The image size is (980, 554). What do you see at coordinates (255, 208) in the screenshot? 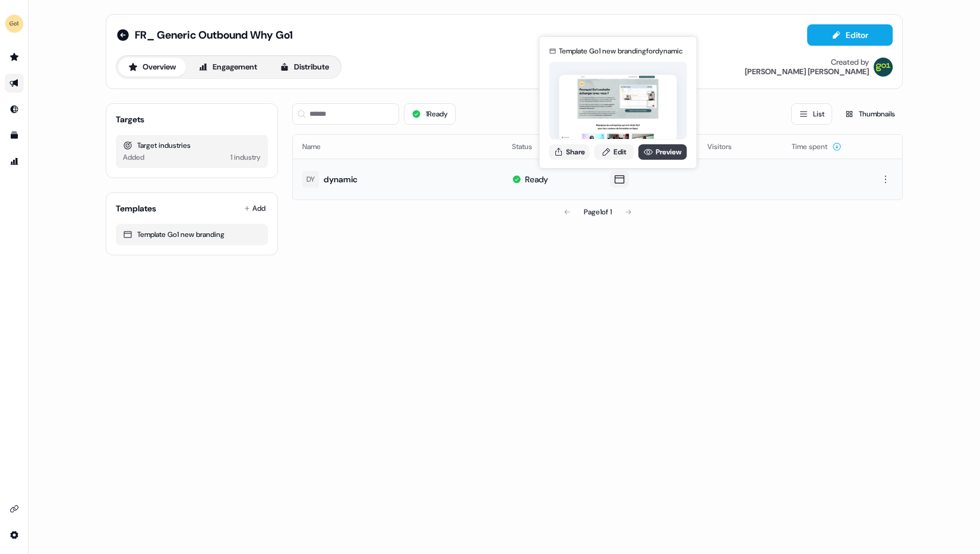
I see `button: Add` at bounding box center [255, 208].